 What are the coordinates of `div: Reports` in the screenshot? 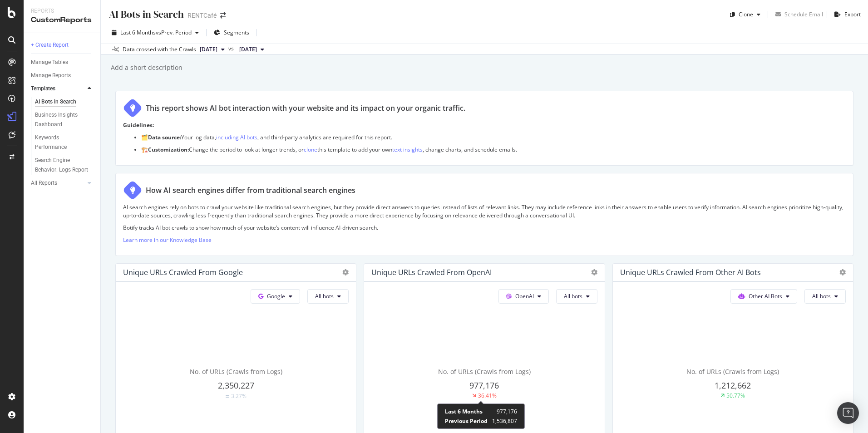 It's located at (62, 11).